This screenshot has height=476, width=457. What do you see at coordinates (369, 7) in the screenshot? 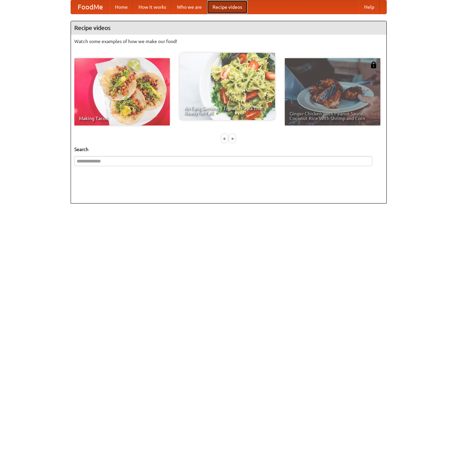
I see `a: Help` at bounding box center [369, 7].